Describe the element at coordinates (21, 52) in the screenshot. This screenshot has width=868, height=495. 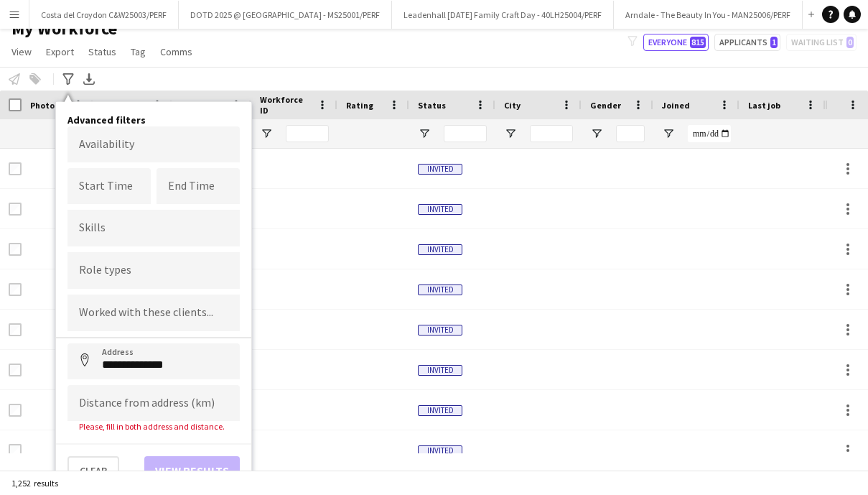
I see `span: View` at that location.